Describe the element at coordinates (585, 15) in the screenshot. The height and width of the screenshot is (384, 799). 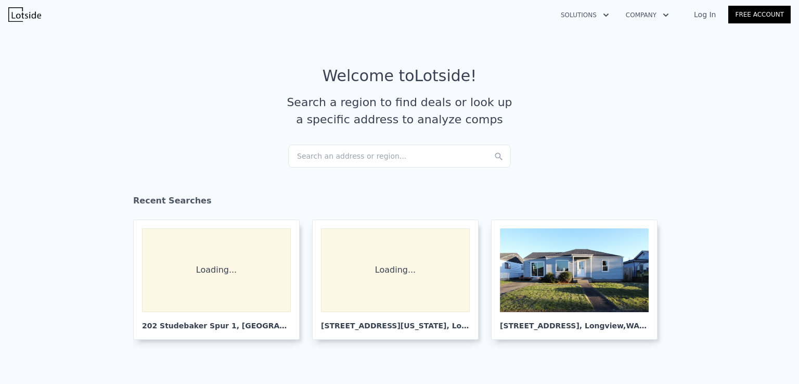
I see `button: Solutions` at that location.